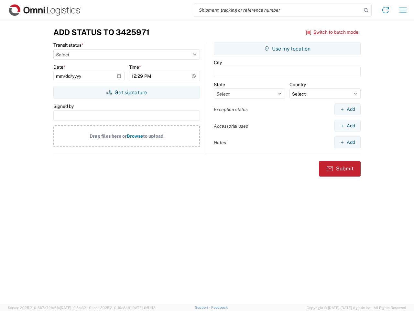 This screenshot has width=414, height=311. Describe the element at coordinates (287, 49) in the screenshot. I see `button: Use my location` at that location.